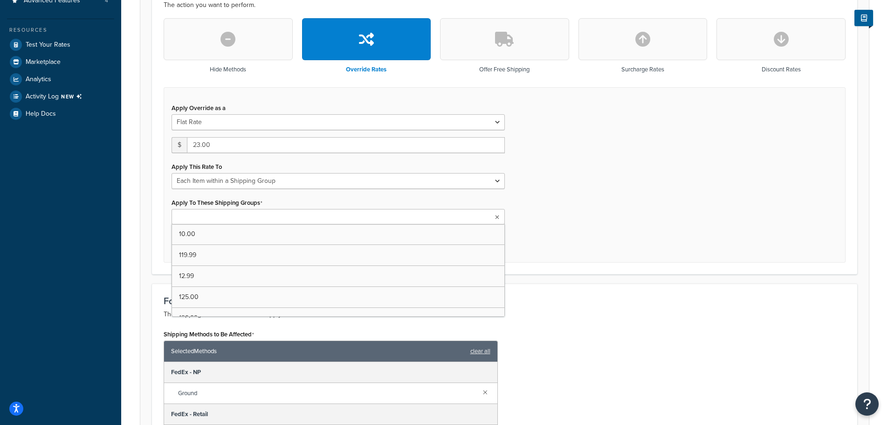 This screenshot has width=888, height=425. Describe the element at coordinates (48, 45) in the screenshot. I see `span: Test Your Rates` at that location.